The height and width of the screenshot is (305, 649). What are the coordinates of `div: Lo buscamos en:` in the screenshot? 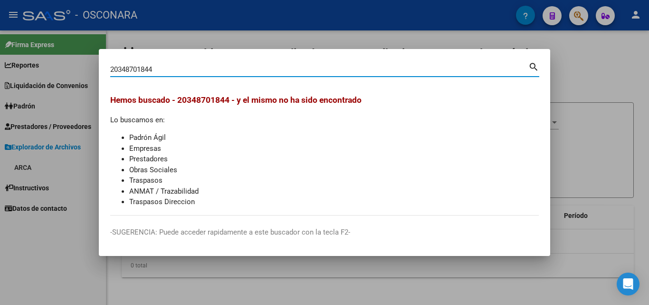 It's located at (325, 150).